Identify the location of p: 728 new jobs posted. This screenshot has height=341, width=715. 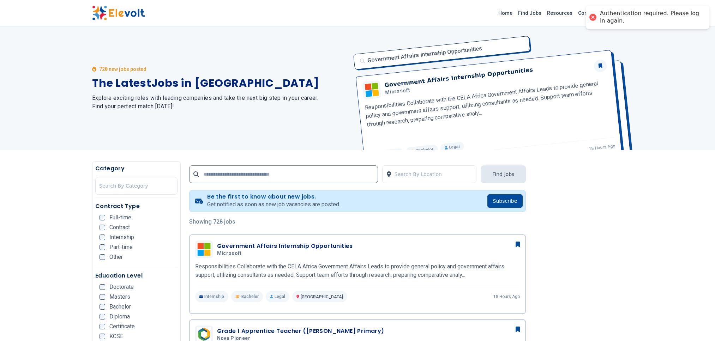
(123, 69).